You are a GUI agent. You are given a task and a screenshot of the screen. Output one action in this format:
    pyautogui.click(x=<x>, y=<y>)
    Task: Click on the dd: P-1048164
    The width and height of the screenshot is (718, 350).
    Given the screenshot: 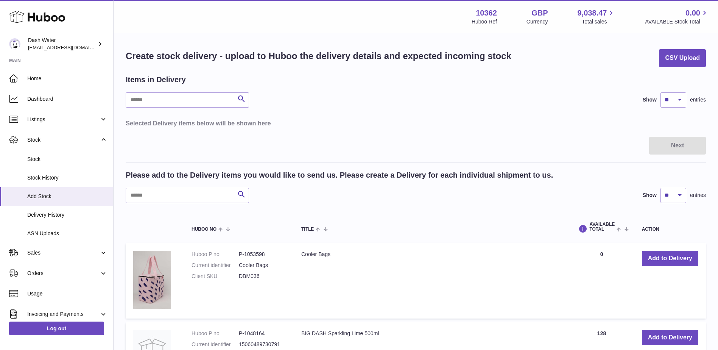 What is the action you would take?
    pyautogui.click(x=262, y=333)
    